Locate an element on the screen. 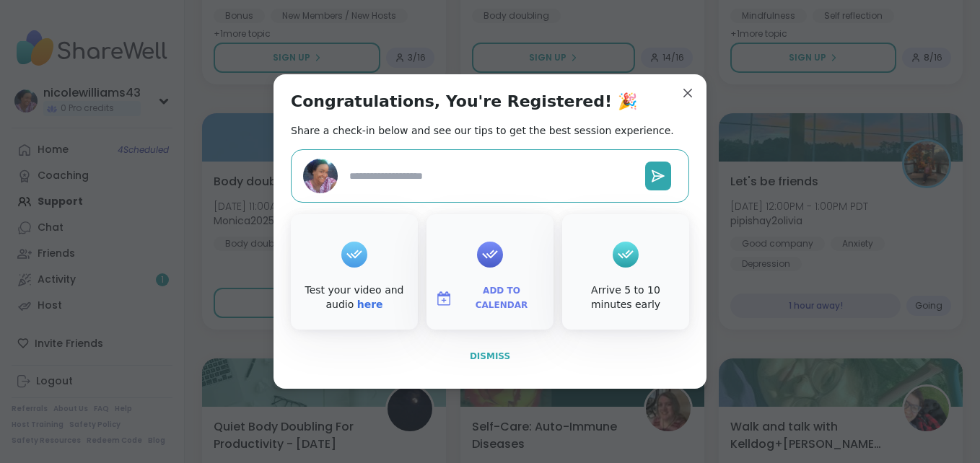 The image size is (980, 463). div: Test your video and audio is located at coordinates (354, 297).